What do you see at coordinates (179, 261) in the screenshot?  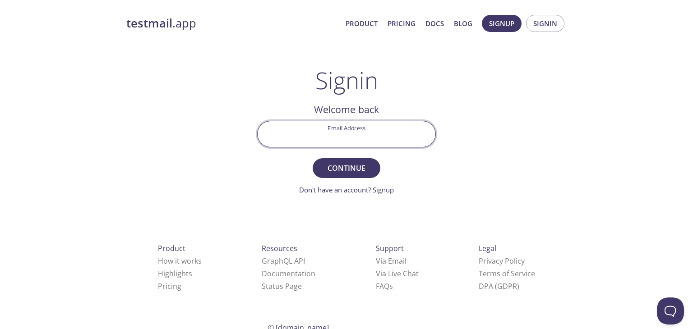 I see `a: How it works` at bounding box center [179, 261].